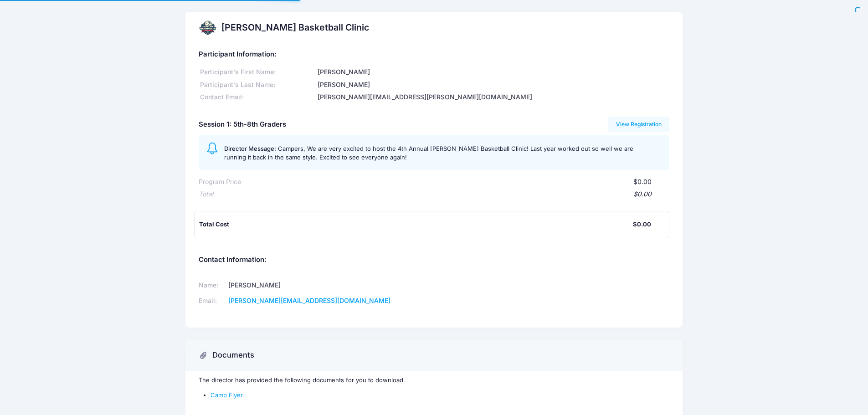 This screenshot has height=415, width=868. Describe the element at coordinates (219, 182) in the screenshot. I see `div: Program Price` at that location.